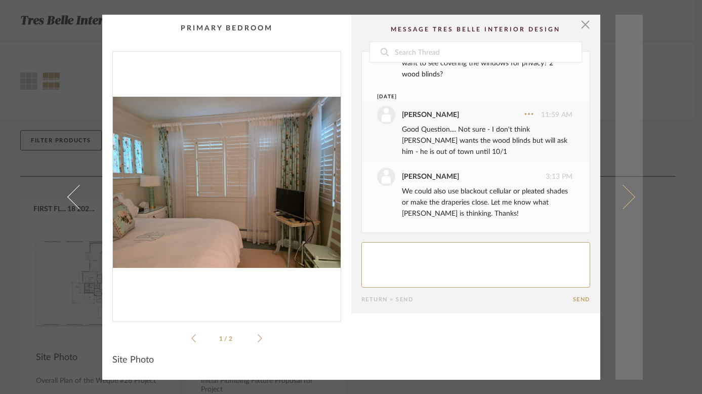 The width and height of the screenshot is (702, 394). I want to click on div: 3:13 PM, so click(475, 177).